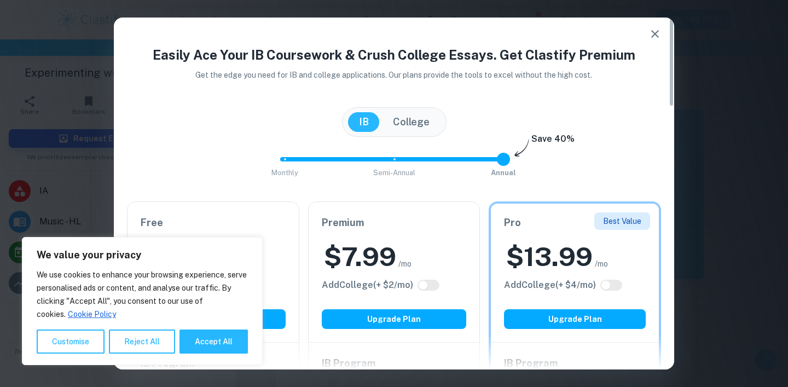 This screenshot has width=788, height=387. Describe the element at coordinates (394, 55) in the screenshot. I see `h4: Easily Ace Your IB Coursework & Crush College Essays. Get Clastify Premium` at that location.